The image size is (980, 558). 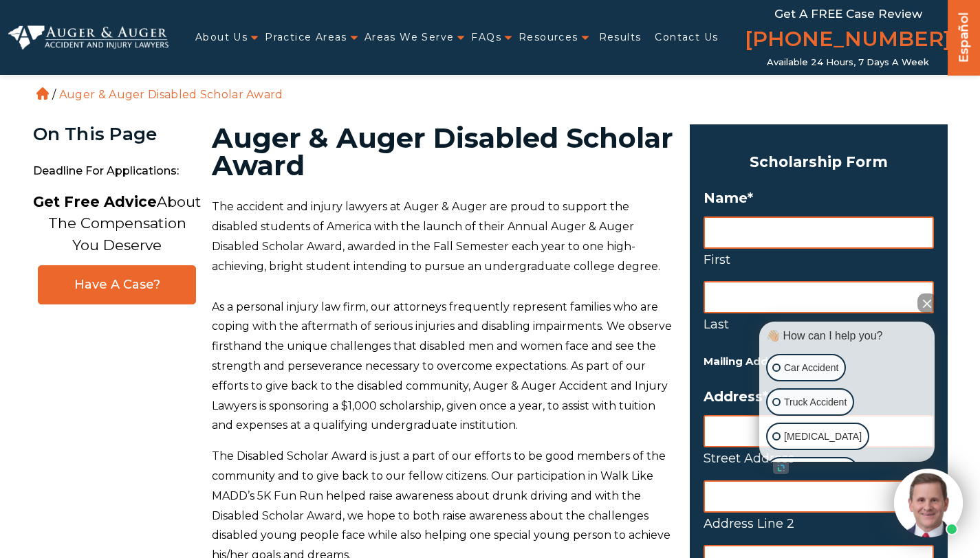 What do you see at coordinates (621, 37) in the screenshot?
I see `a: Results` at bounding box center [621, 37].